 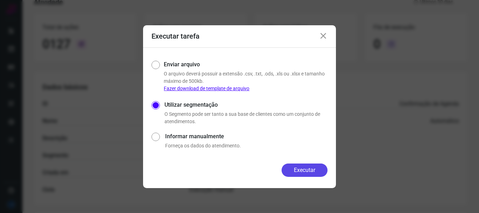 What do you see at coordinates (206, 88) in the screenshot?
I see `a: Fazer download de template de arquivo` at bounding box center [206, 88].